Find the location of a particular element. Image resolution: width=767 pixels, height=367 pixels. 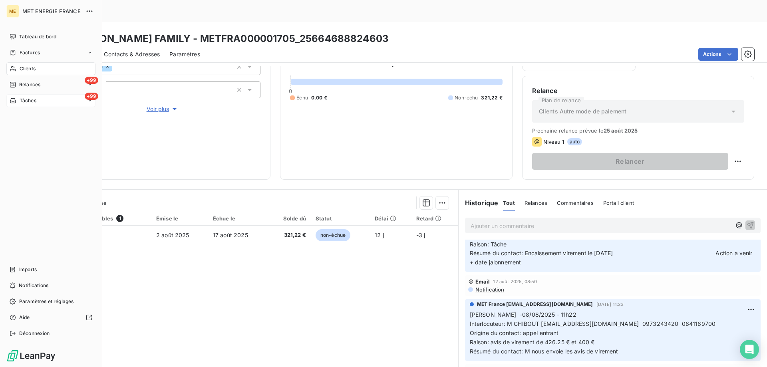

span: 12 j is located at coordinates (379, 235).